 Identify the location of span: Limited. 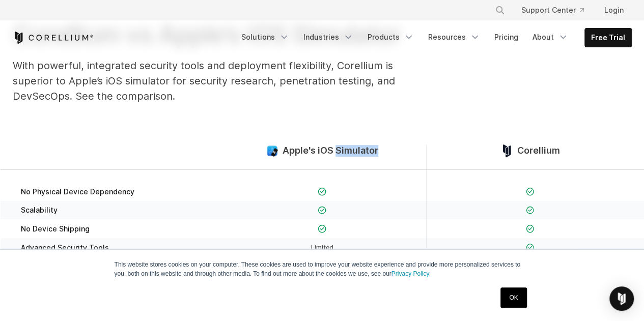
(322, 247).